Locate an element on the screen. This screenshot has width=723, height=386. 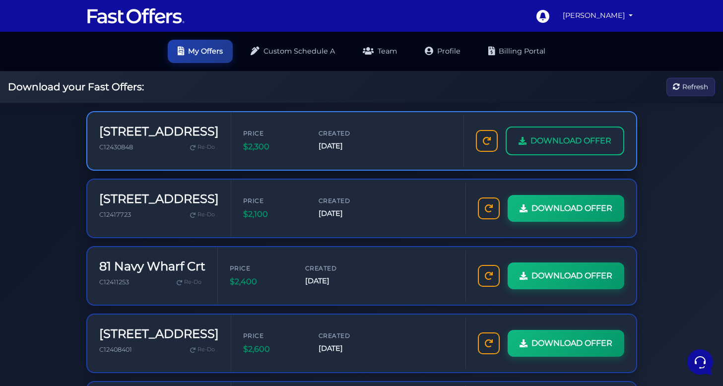
img: dark is located at coordinates (26, 98).